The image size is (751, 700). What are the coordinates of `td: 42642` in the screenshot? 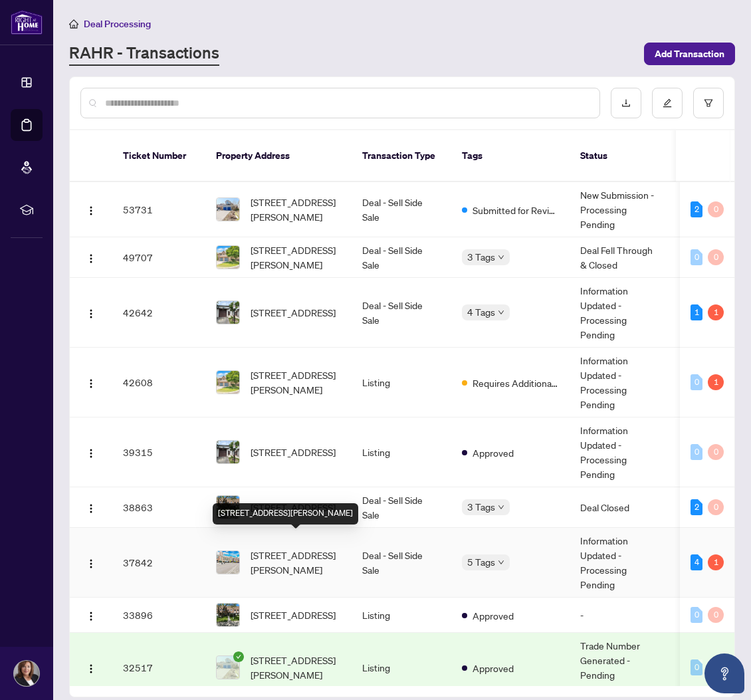 It's located at (159, 312).